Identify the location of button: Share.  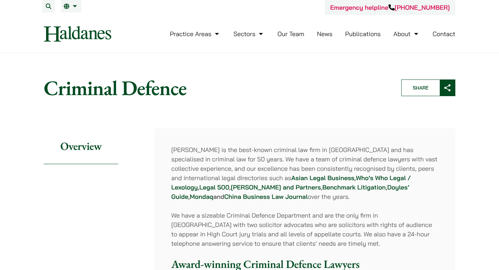
(428, 88).